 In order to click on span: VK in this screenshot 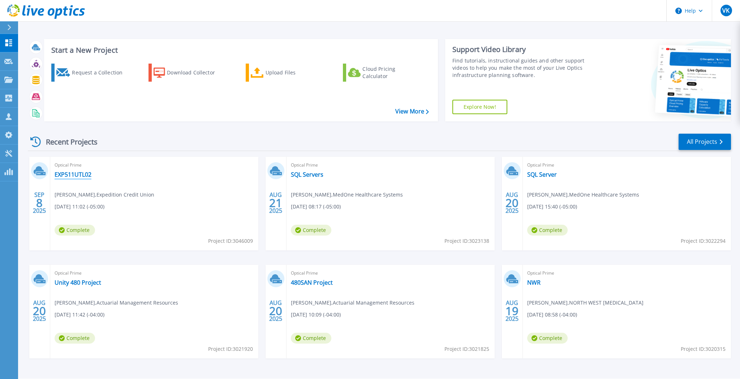, I will do `click(726, 10)`.